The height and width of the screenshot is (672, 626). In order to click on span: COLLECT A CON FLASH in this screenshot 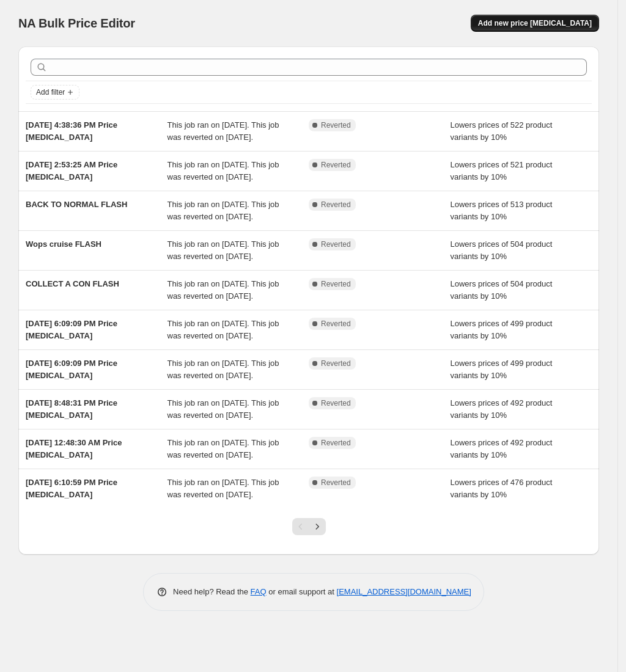, I will do `click(72, 283)`.